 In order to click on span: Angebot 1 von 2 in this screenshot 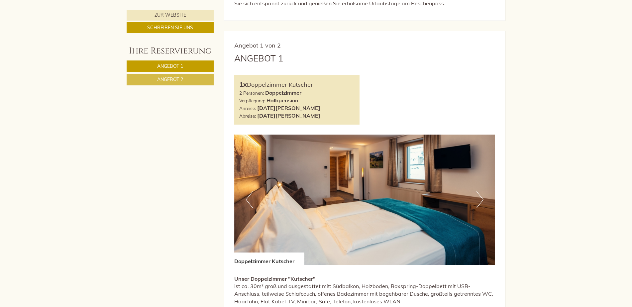, I will do `click(257, 45)`.